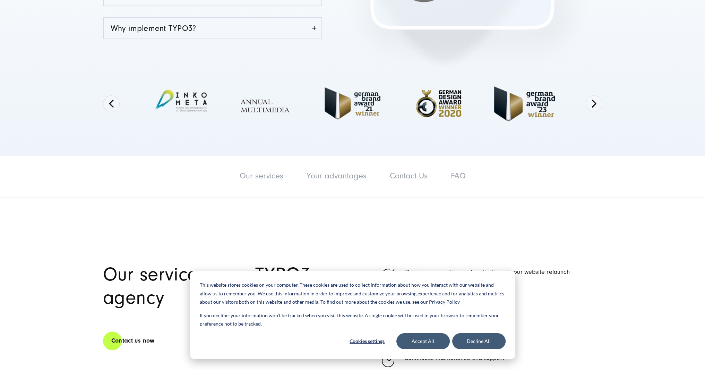 The image size is (705, 370). I want to click on button: Previous, so click(111, 104).